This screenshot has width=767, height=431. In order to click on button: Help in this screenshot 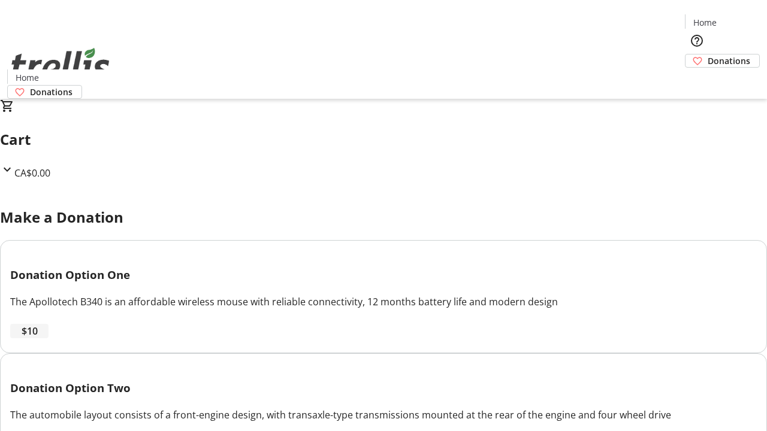, I will do `click(697, 41)`.